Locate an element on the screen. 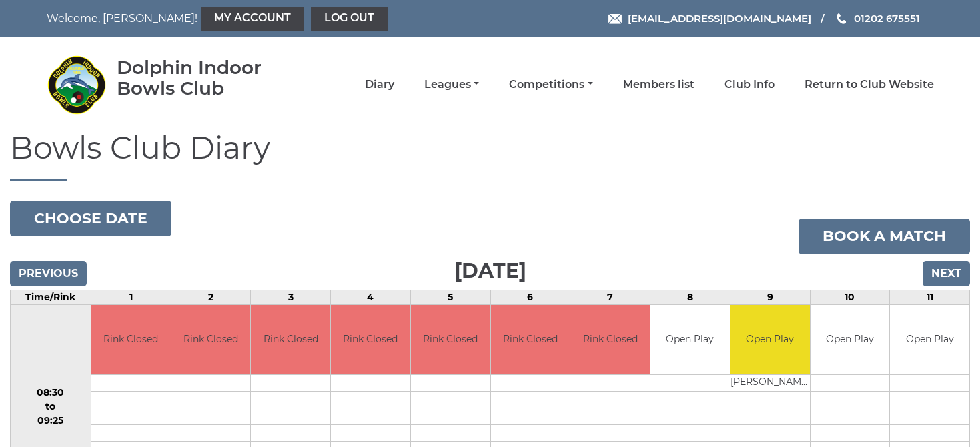  span: 01202 675551 is located at coordinates (886, 18).